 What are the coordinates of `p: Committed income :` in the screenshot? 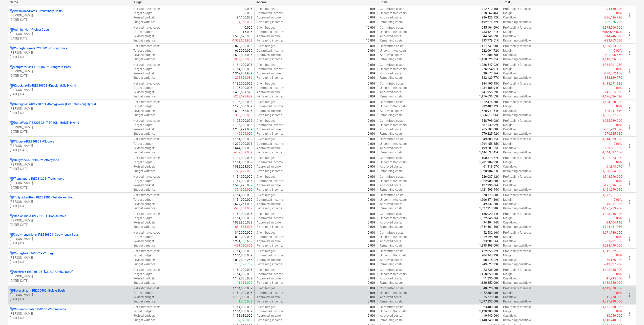 It's located at (270, 51).